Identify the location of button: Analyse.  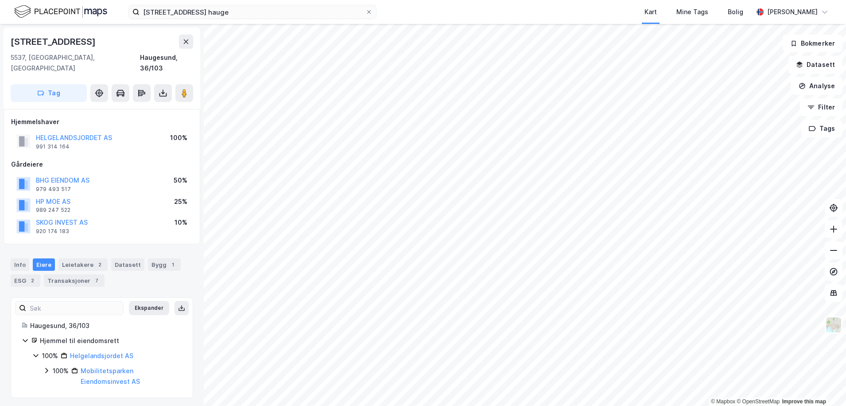
(817, 86).